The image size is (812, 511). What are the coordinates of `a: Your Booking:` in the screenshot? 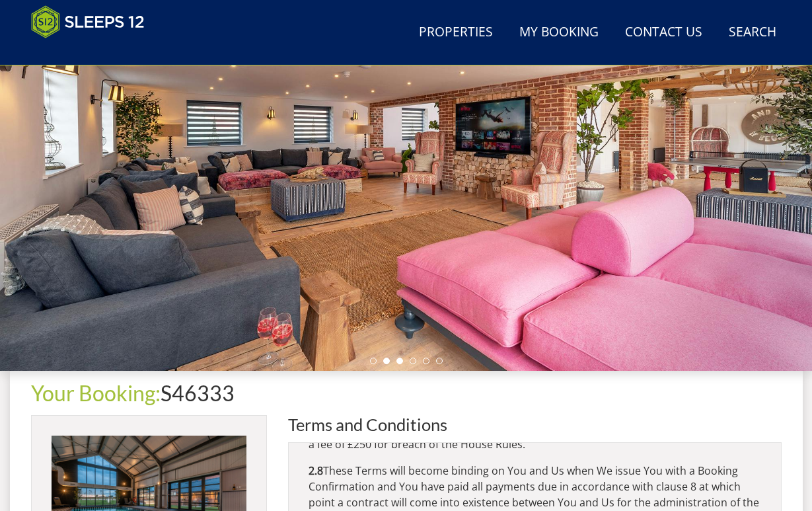 It's located at (95, 393).